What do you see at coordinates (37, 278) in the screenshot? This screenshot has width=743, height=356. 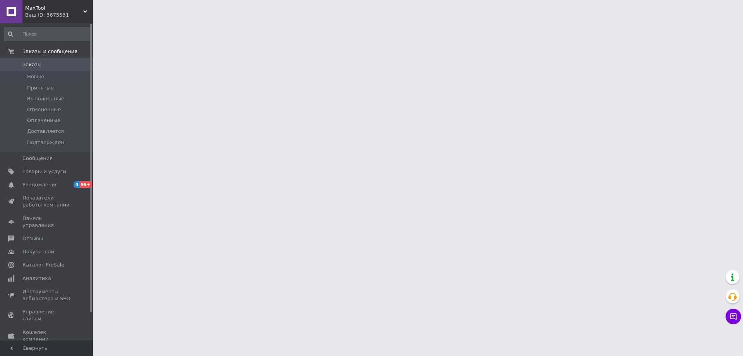 I see `span: Аналитика` at bounding box center [37, 278].